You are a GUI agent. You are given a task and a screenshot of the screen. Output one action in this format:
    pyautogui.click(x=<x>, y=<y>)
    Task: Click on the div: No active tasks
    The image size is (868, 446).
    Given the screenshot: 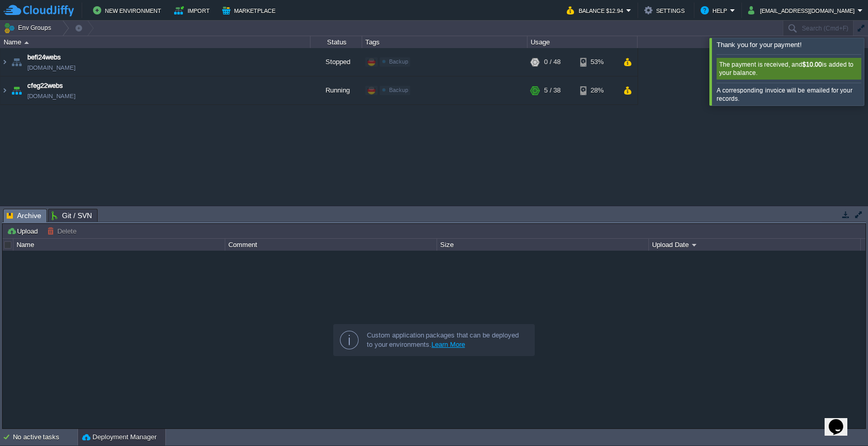 What is the action you would take?
    pyautogui.click(x=45, y=438)
    